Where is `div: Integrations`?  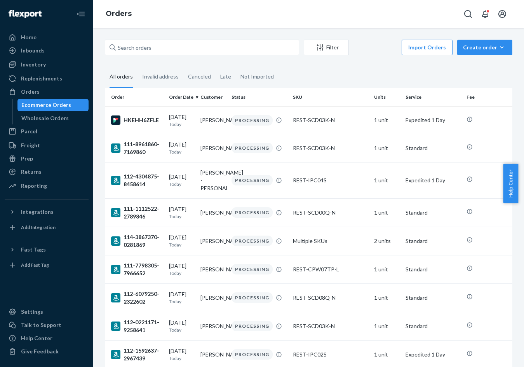 div: Integrations is located at coordinates (37, 212).